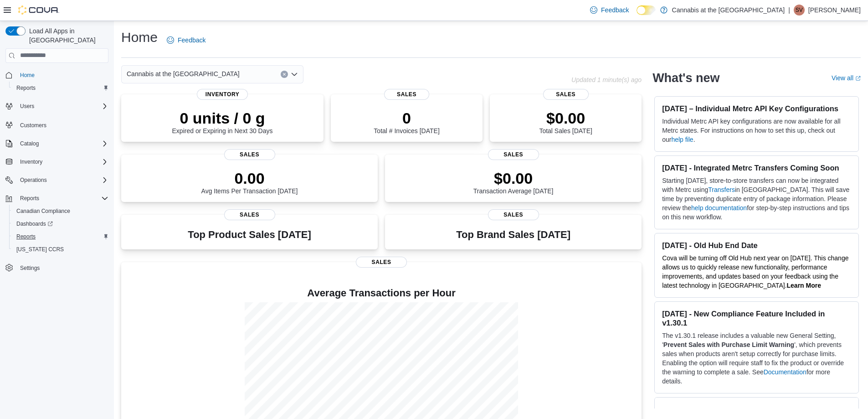  I want to click on a: Home, so click(27, 75).